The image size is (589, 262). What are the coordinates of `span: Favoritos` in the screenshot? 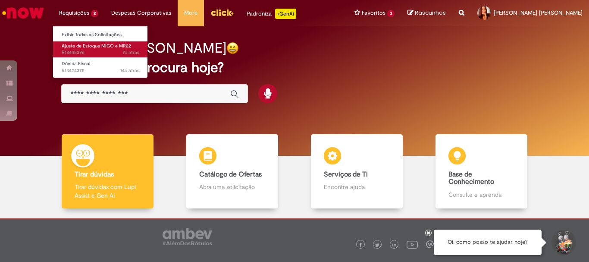 It's located at (373, 13).